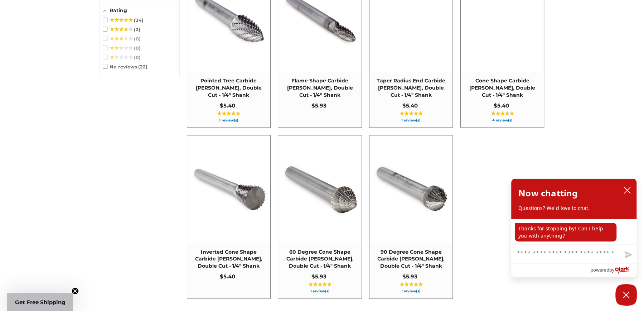 The width and height of the screenshot is (644, 311). What do you see at coordinates (627, 255) in the screenshot?
I see `button: Send message` at bounding box center [627, 255].